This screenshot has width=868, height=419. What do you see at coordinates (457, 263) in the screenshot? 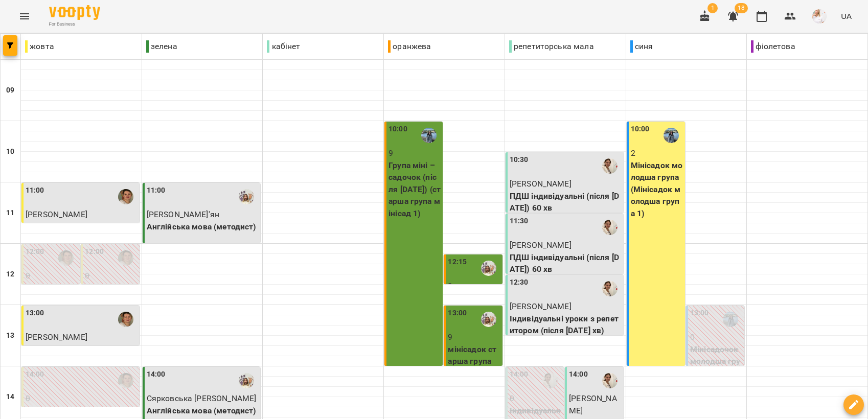
I see `label: 12:15` at bounding box center [457, 263].